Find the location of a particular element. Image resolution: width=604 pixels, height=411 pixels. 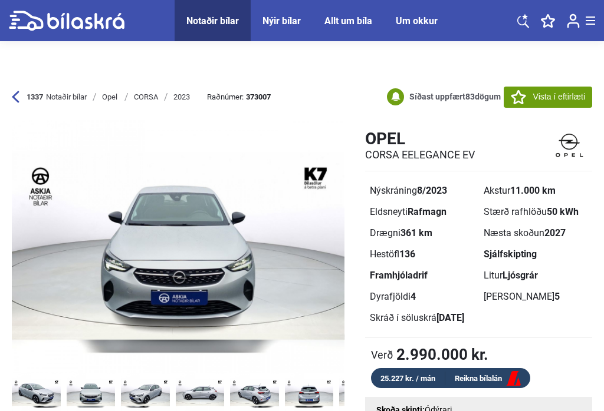

b: 5 is located at coordinates (556, 296).